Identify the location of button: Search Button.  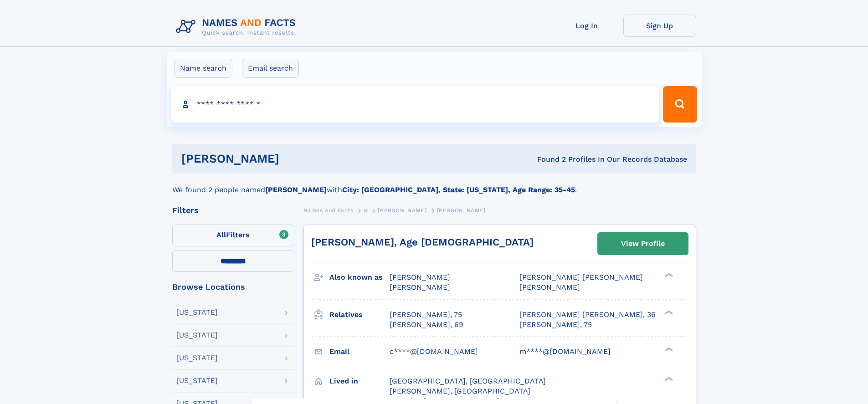
(680, 105).